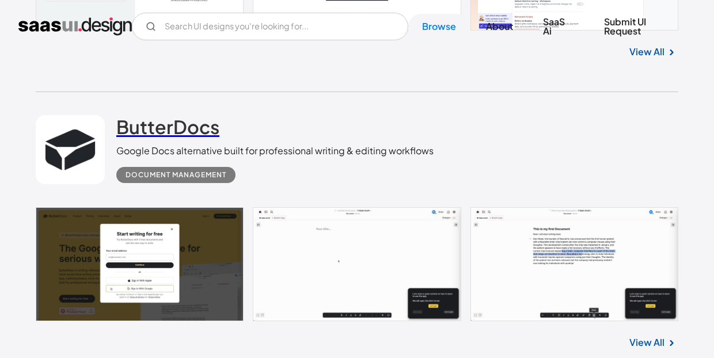 The height and width of the screenshot is (358, 714). What do you see at coordinates (75, 26) in the screenshot?
I see `a: home` at bounding box center [75, 26].